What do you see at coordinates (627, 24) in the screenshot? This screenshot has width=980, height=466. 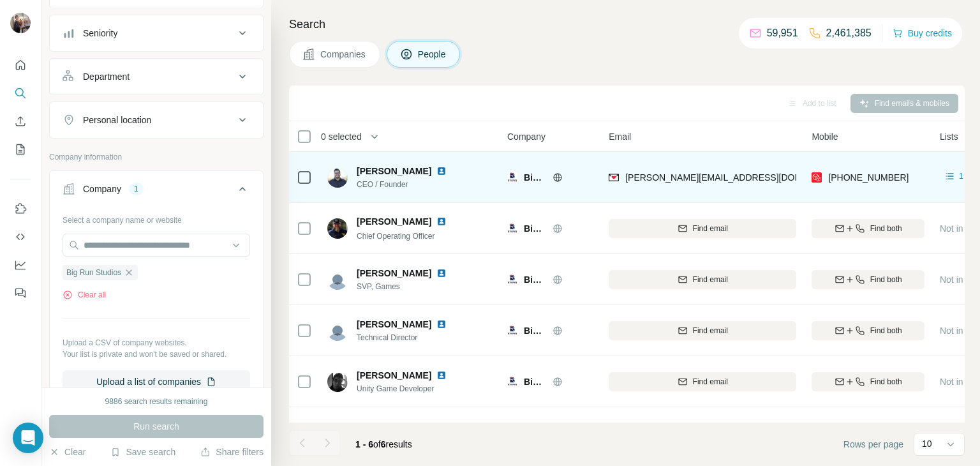 I see `h4: Search` at bounding box center [627, 24].